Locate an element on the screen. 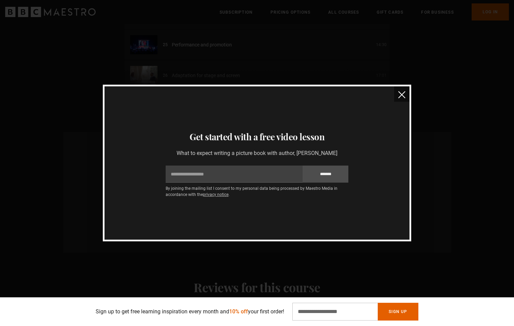 The image size is (514, 326). span: 10% off is located at coordinates (238, 311).